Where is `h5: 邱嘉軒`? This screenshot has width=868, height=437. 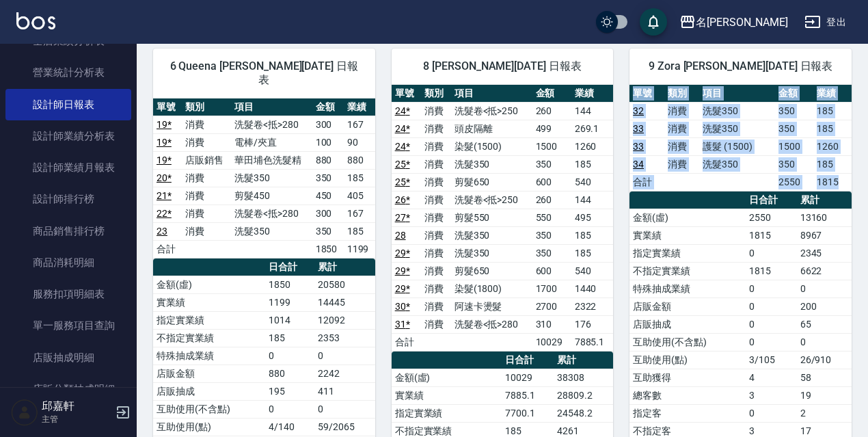
h5: 邱嘉軒 is located at coordinates (76, 406).